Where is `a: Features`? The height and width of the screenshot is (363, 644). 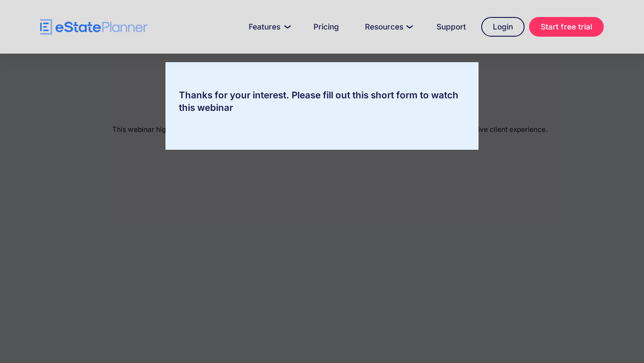
a: Features is located at coordinates (268, 27).